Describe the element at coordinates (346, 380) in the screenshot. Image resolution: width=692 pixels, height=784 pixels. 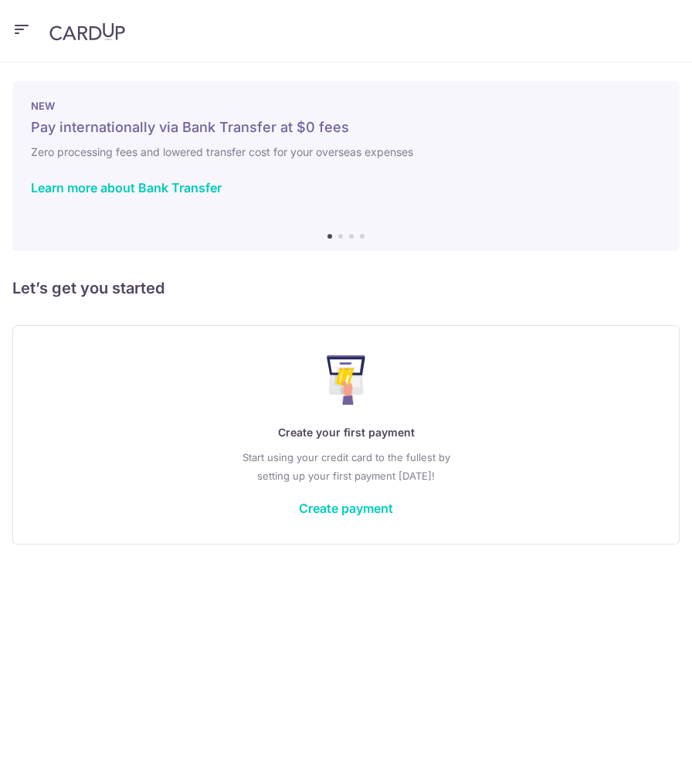
I see `img: Make Payment` at that location.